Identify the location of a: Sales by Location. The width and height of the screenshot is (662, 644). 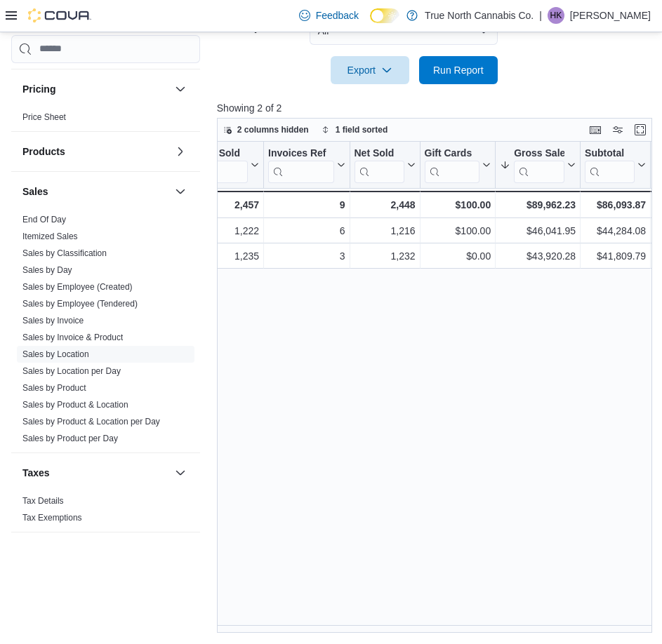
(56, 355).